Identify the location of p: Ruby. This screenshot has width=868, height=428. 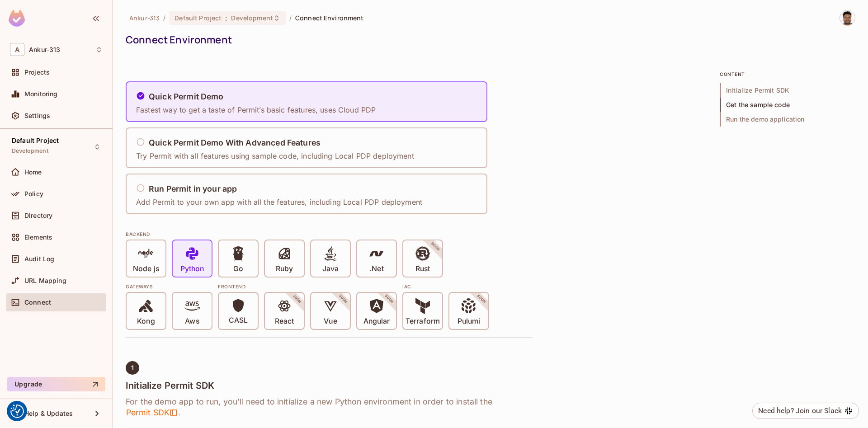
(284, 269).